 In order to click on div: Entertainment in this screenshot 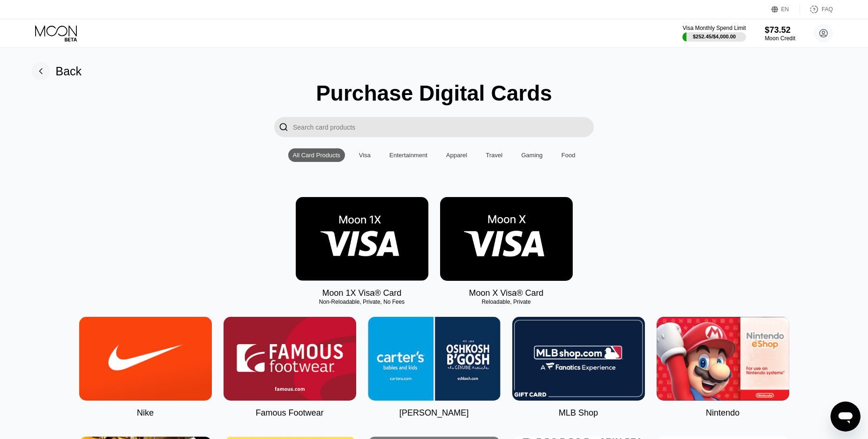, I will do `click(408, 155)`.